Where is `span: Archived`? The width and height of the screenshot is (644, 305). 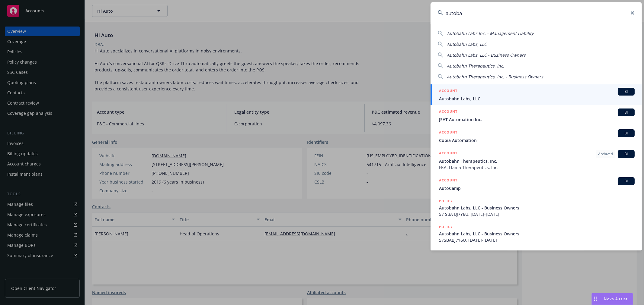
span: Archived is located at coordinates (605, 154).